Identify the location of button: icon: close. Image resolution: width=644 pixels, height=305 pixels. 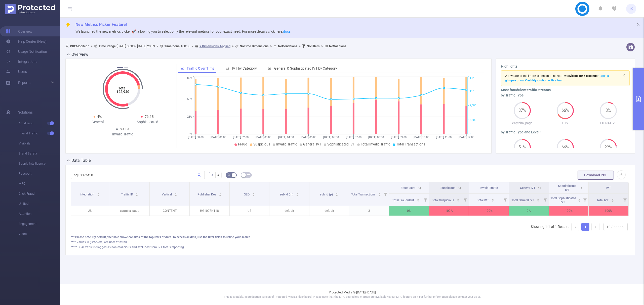
(638, 25).